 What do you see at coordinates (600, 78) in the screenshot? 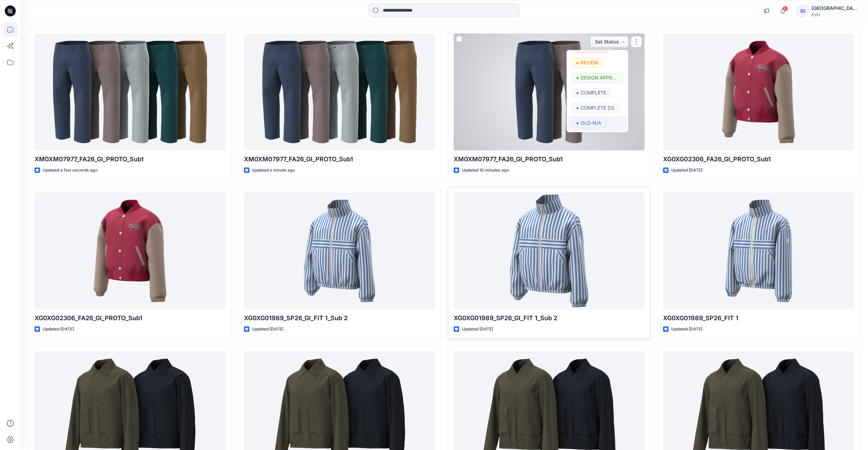
I see `p: DESIGN APPROVED` at bounding box center [600, 78].